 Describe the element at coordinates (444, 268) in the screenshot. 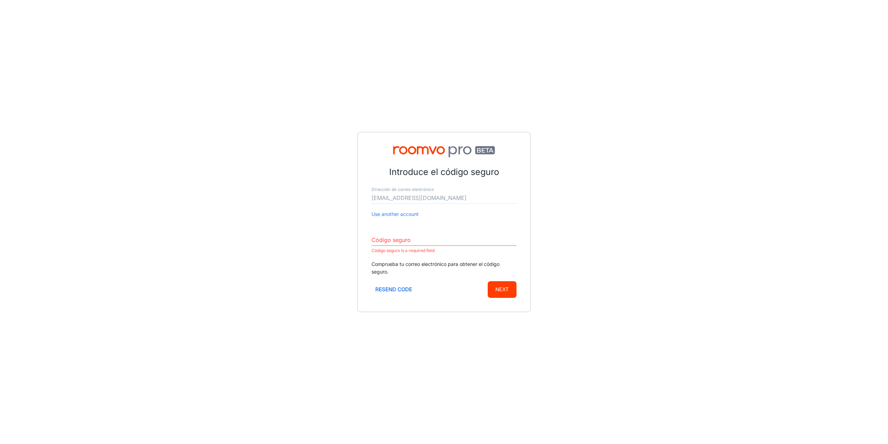

I see `p: Comprueba tu correo electrónico para obtener el código seguro.` at that location.